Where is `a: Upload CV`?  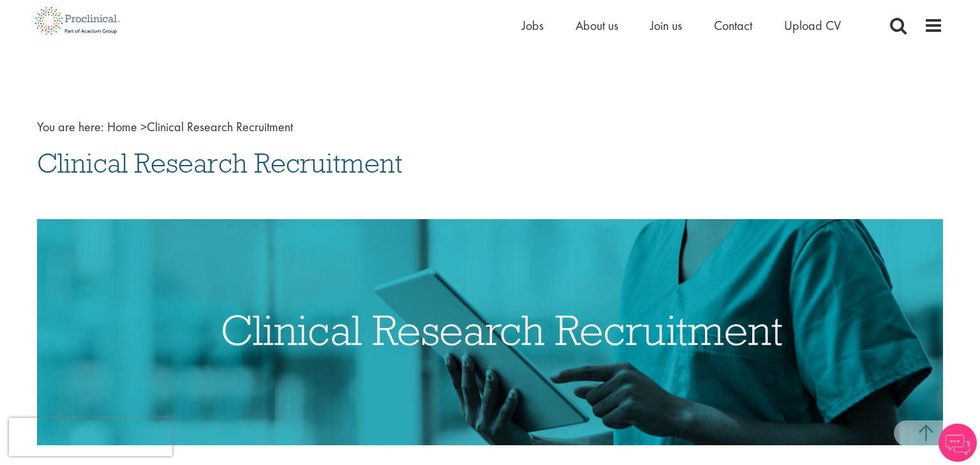 a: Upload CV is located at coordinates (812, 25).